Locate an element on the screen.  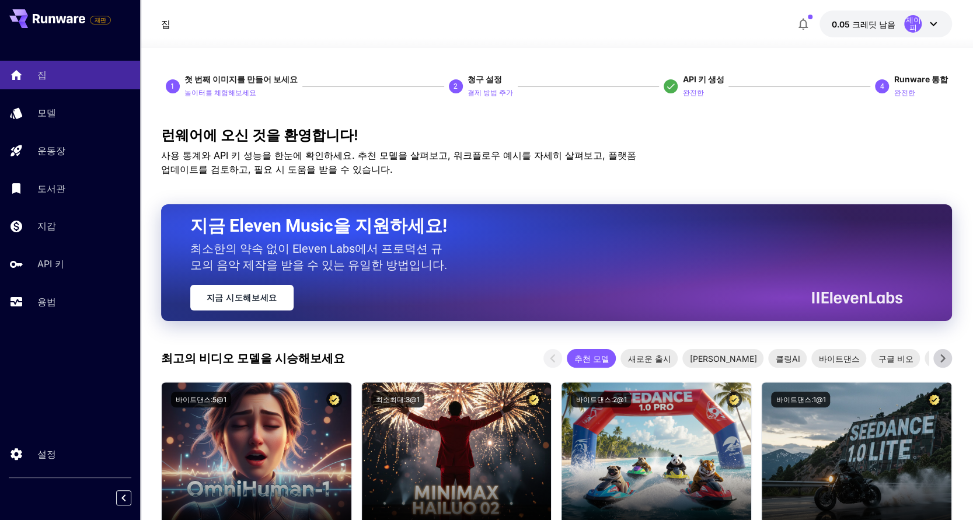
font: 최고의 비디오 모델을 시승해보세요 is located at coordinates (253, 358).